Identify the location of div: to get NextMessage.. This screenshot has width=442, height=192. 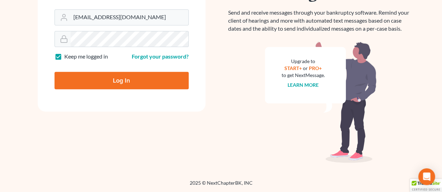
(303, 75).